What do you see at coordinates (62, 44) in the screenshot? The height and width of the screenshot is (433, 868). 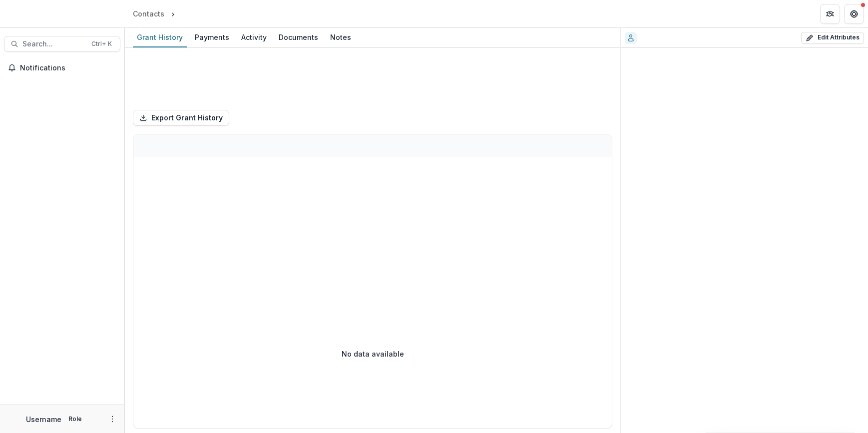 I see `button: Search...` at bounding box center [62, 44].